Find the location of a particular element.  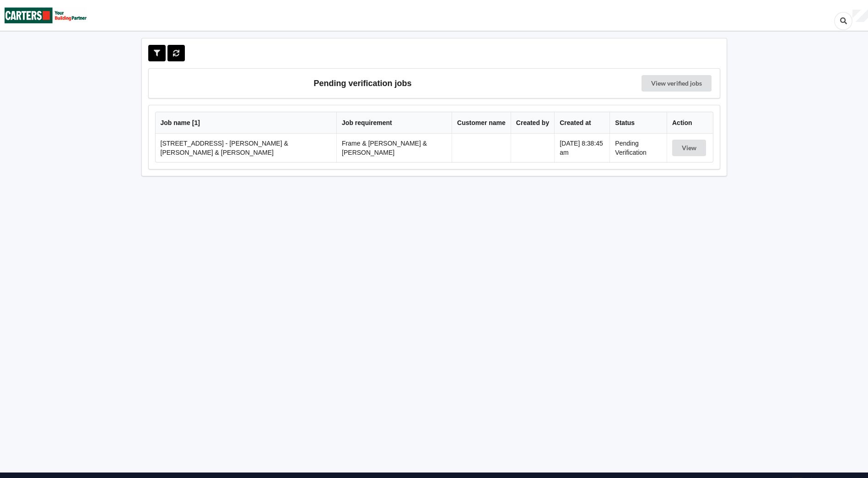

td: Pending Verification is located at coordinates (638, 148).